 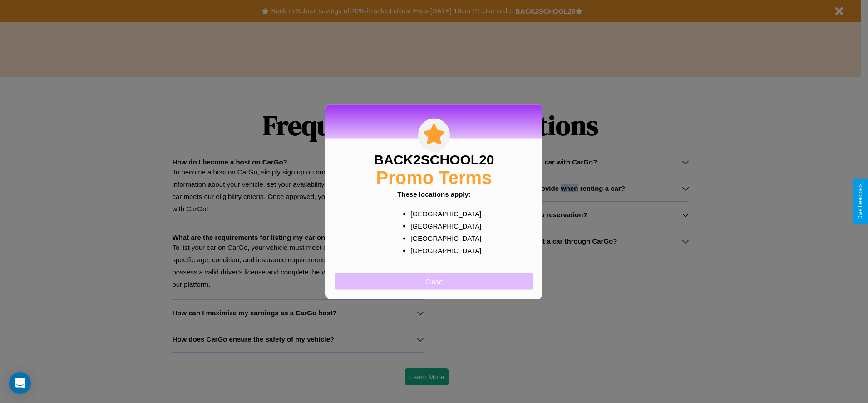 I want to click on button: Close, so click(x=434, y=280).